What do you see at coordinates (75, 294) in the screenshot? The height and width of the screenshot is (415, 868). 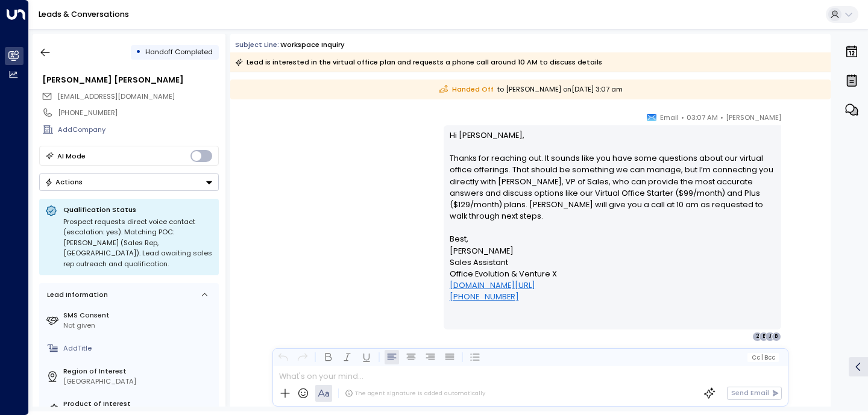 I see `div: Lead Information` at bounding box center [75, 294].